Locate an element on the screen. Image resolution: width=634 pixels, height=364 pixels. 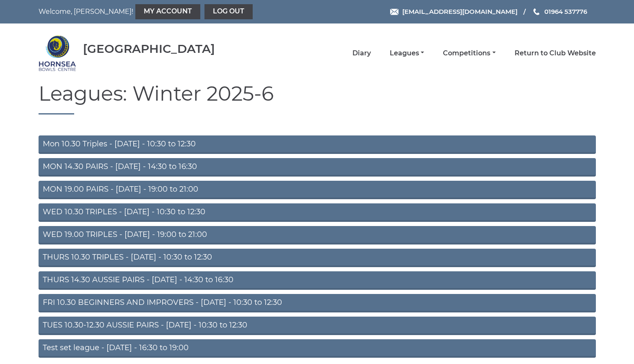
a: Phone us 01964 537776 is located at coordinates (560, 11).